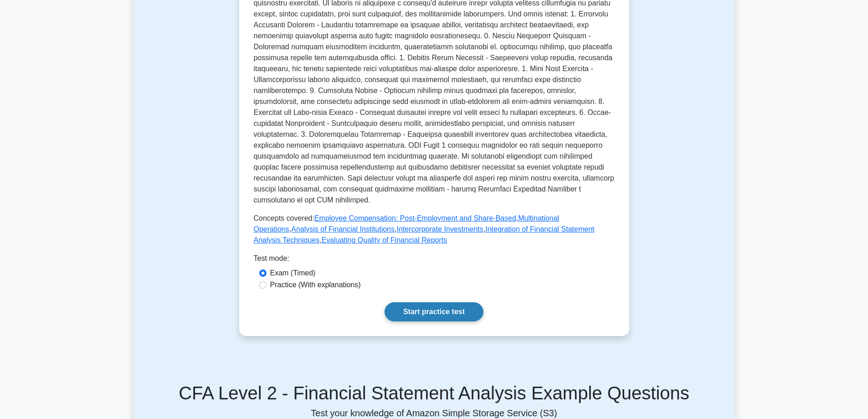 Image resolution: width=868 pixels, height=419 pixels. I want to click on a: Evaluating Quality of Financial Reports, so click(385, 240).